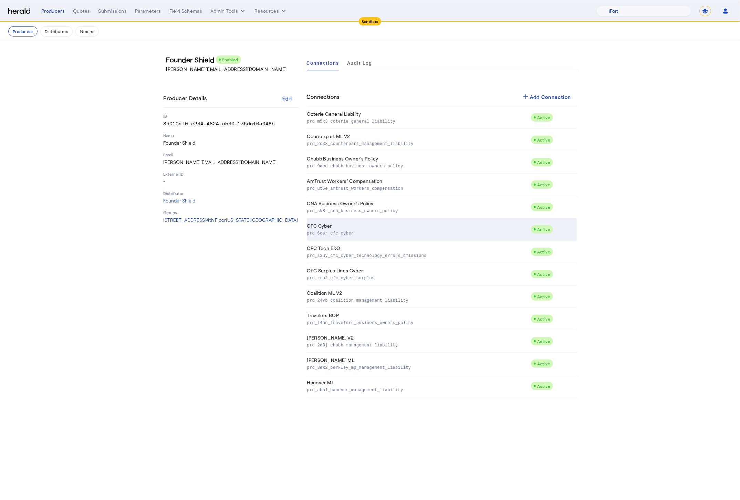 The image size is (740, 500). Describe the element at coordinates (360, 63) in the screenshot. I see `span: Audit Log` at that location.